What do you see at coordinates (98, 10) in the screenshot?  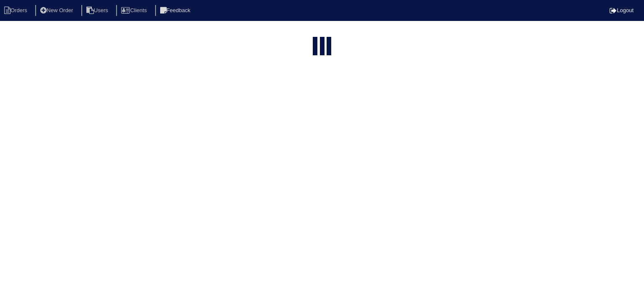 I see `a: Users` at bounding box center [98, 10].